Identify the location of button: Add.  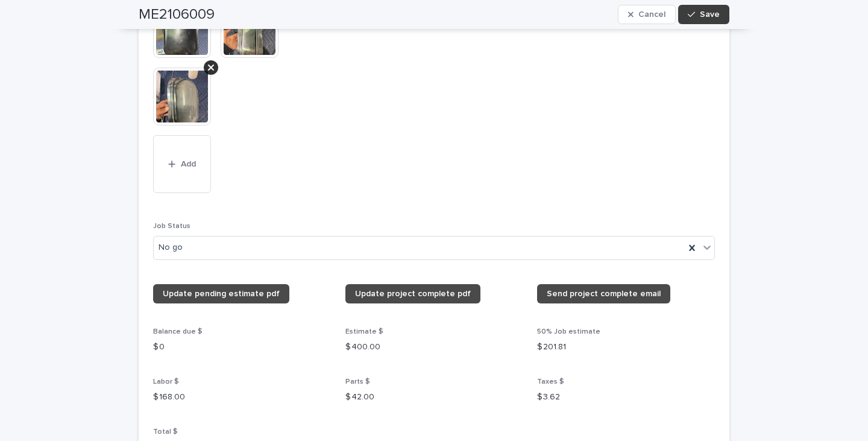
(183, 164).